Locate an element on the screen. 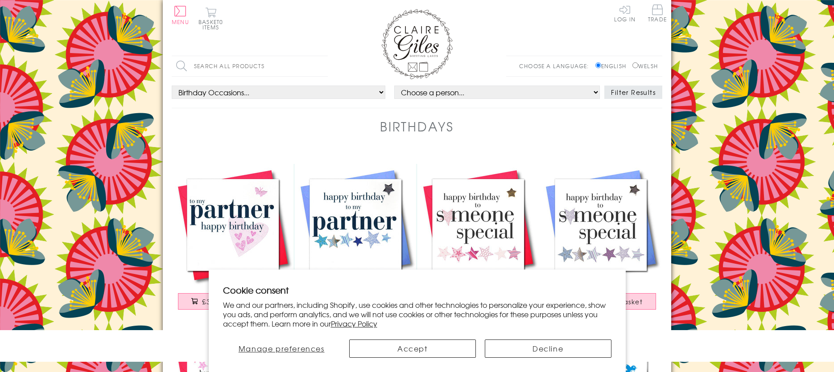 Image resolution: width=834 pixels, height=372 pixels. button: Accept is located at coordinates (413, 349).